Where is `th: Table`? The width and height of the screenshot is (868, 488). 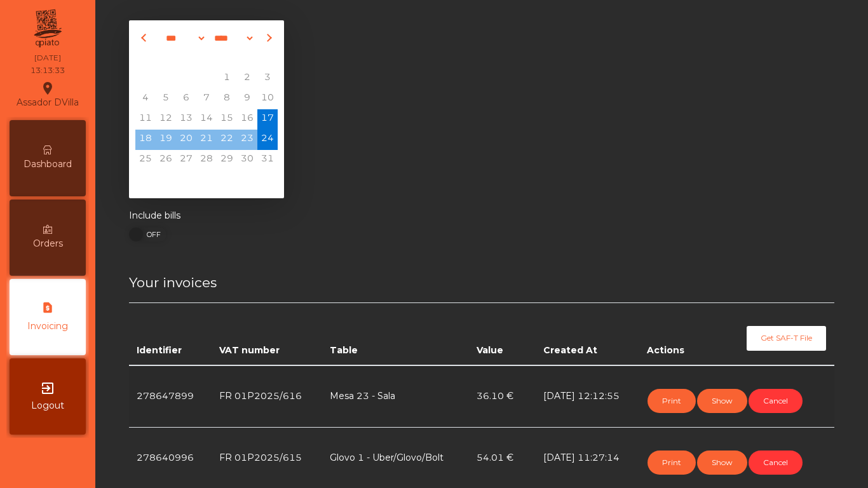
th: Table is located at coordinates (395, 334).